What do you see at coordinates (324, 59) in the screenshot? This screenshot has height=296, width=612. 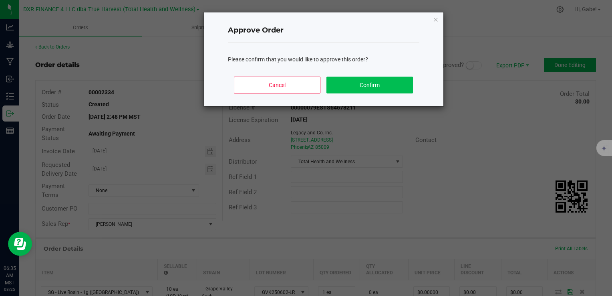 I see `div: Please confirm that you would like to approve this order?` at bounding box center [324, 59].